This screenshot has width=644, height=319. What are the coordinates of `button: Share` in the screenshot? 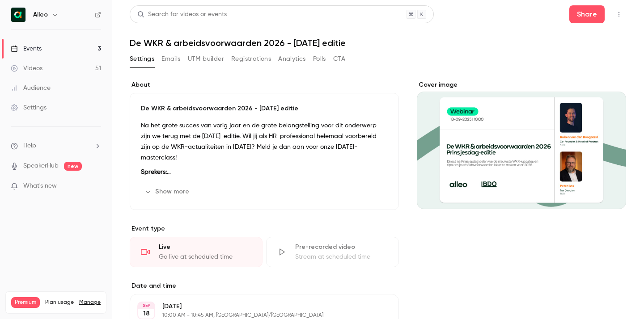 It's located at (587, 14).